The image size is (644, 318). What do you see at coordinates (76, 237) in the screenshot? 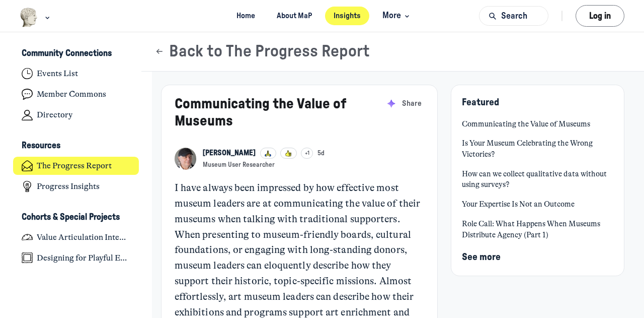
I see `a: Value Articulation Intensive (Cultural Leadership Lab)` at bounding box center [76, 237].